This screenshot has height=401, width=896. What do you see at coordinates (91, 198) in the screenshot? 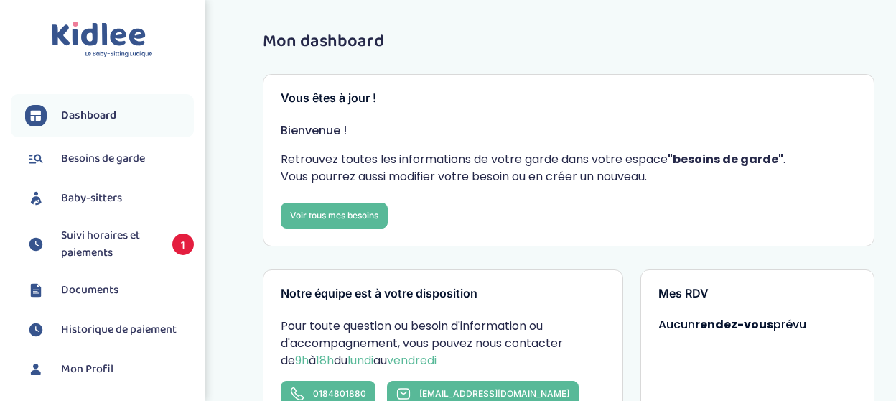
I see `span: Baby-sitters` at bounding box center [91, 198].